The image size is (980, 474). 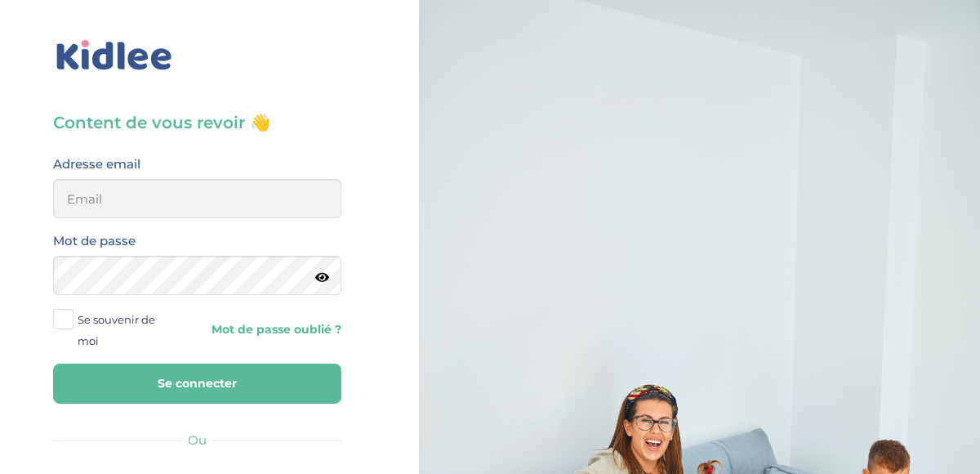 I want to click on label: Mot de passe, so click(x=94, y=241).